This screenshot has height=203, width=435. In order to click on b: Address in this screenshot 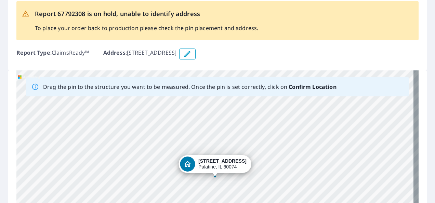, I will do `click(114, 53)`.